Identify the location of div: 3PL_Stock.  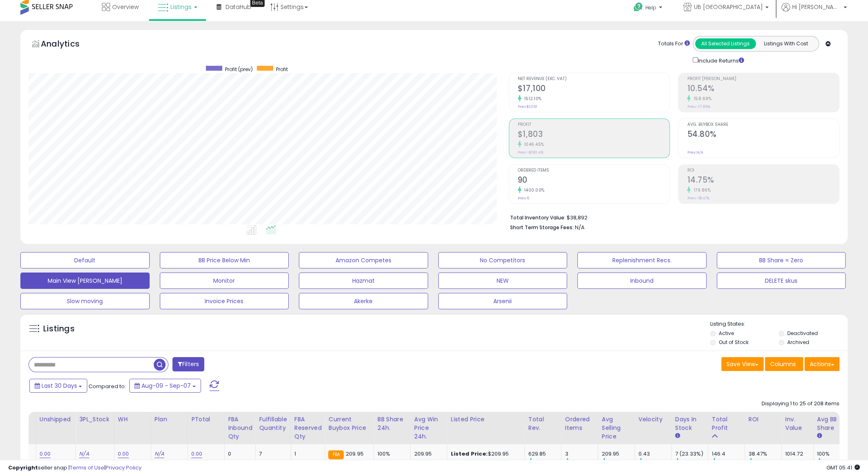
(95, 419).